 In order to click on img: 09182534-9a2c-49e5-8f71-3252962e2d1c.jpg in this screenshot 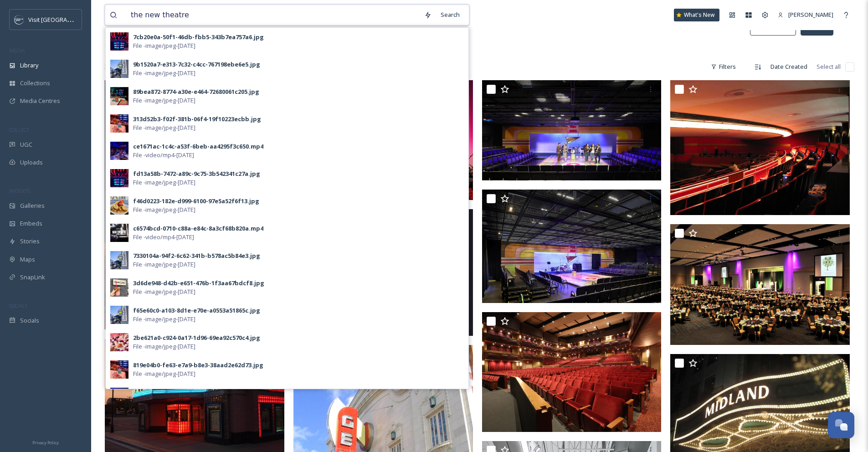, I will do `click(119, 123)`.